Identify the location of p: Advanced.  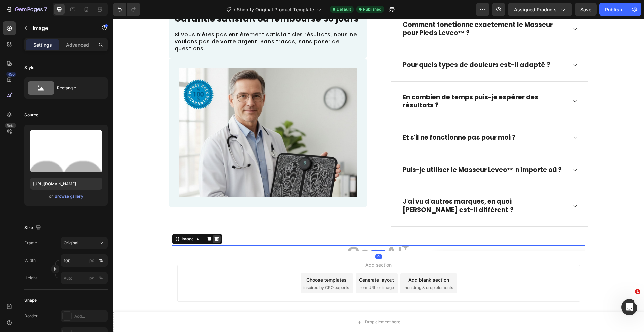
(77, 44).